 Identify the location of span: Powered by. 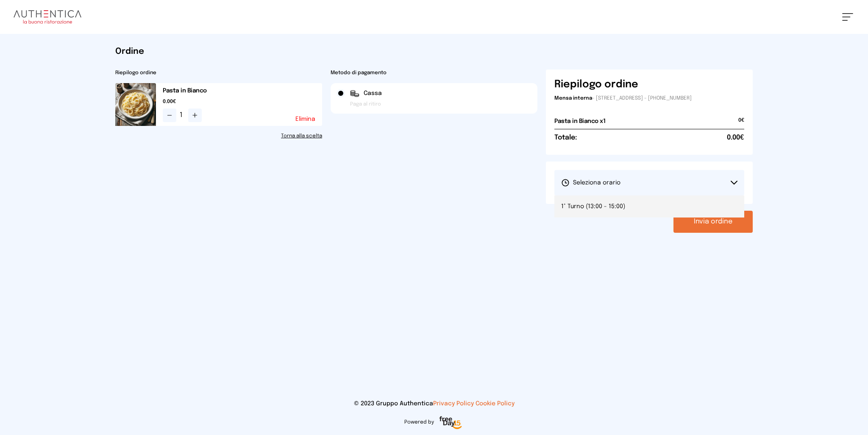
(419, 422).